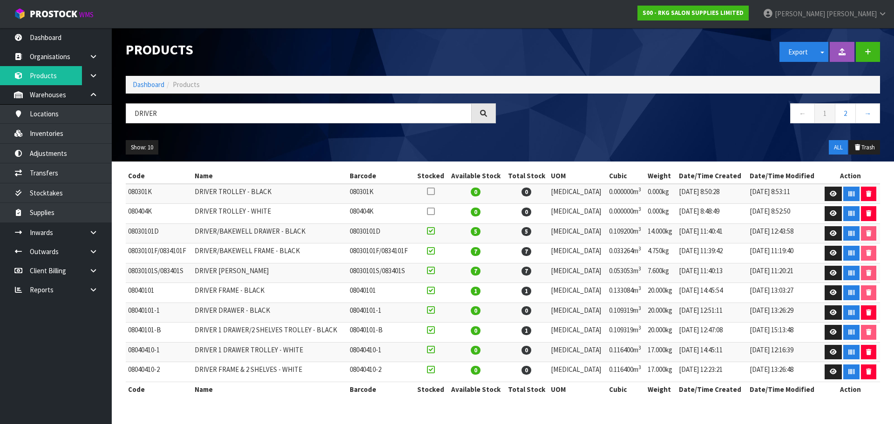 Image resolution: width=894 pixels, height=424 pixels. I want to click on td: 4.750kg, so click(660, 253).